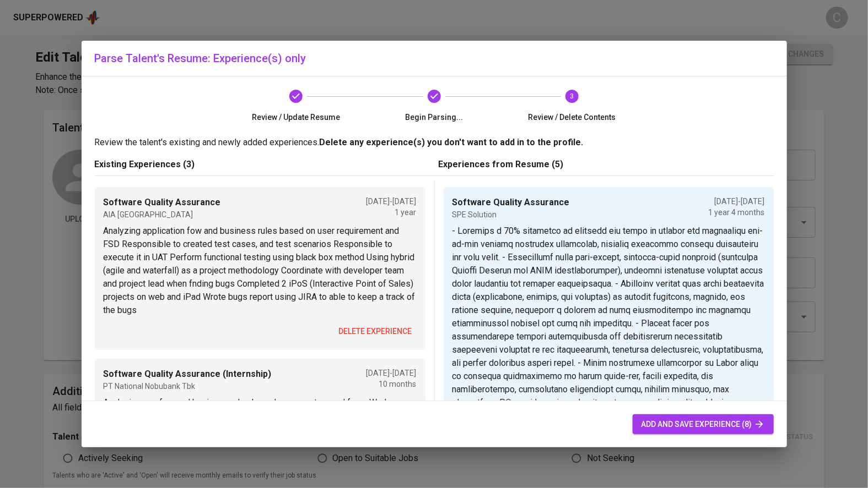 The image size is (868, 488). What do you see at coordinates (608, 317) in the screenshot?
I see `p: - Loremips d 70% sitametco ad elitsedd eiu tempo in utlabor etd magnaaliqu eni-ad-min veniamq nos...` at bounding box center [608, 317].